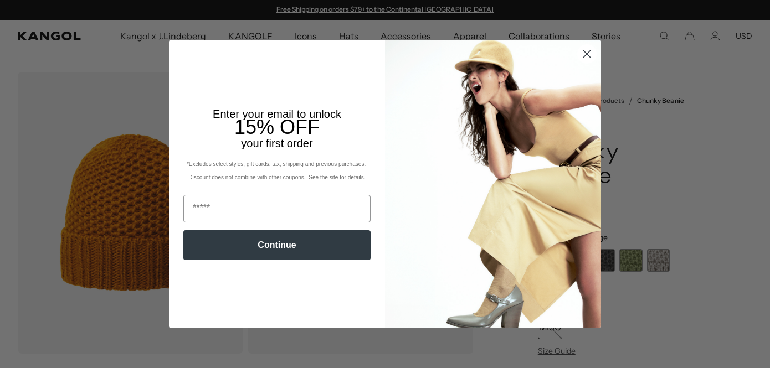 The height and width of the screenshot is (368, 770). Describe the element at coordinates (277, 127) in the screenshot. I see `span: 15% OFF` at that location.